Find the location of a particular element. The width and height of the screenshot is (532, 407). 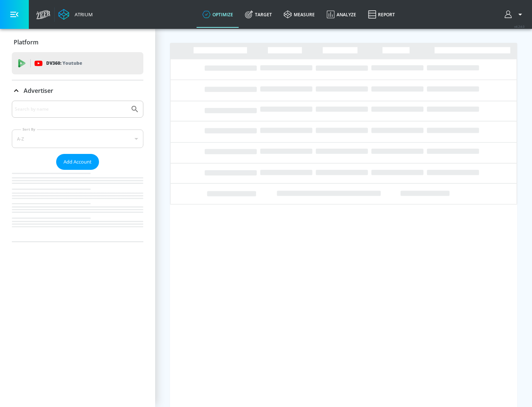

div: A-Z is located at coordinates (78, 139).